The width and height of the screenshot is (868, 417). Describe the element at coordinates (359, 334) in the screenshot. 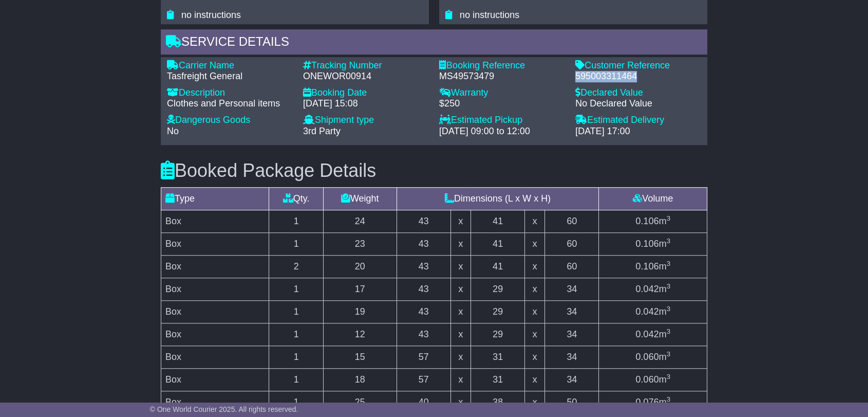

I see `td: 12` at that location.